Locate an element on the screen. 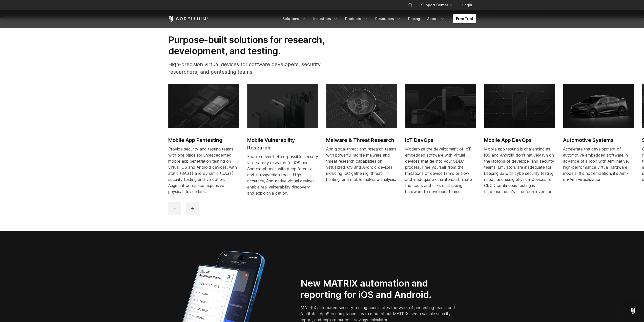 This screenshot has width=644, height=322. div: Modernize the development of IoT embedded software with virtual devices that tie into your SDLC p... is located at coordinates (441, 170).